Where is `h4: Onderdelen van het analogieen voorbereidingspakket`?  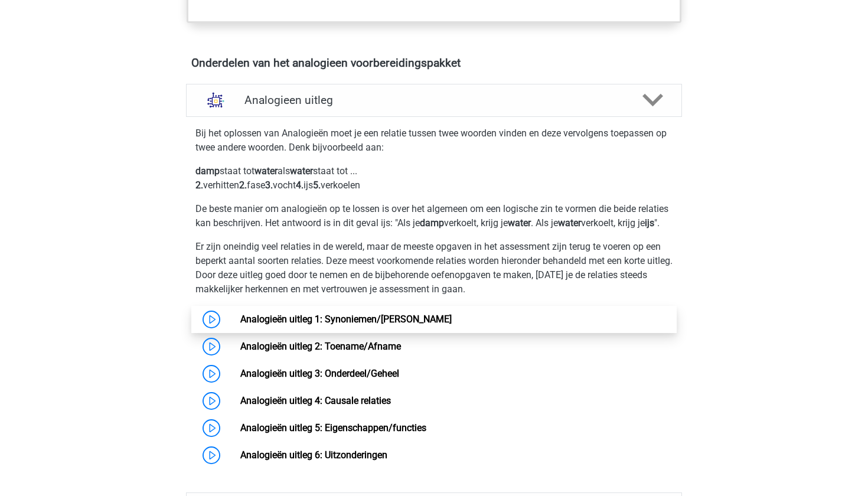
h4: Onderdelen van het analogieen voorbereidingspakket is located at coordinates (434, 62).